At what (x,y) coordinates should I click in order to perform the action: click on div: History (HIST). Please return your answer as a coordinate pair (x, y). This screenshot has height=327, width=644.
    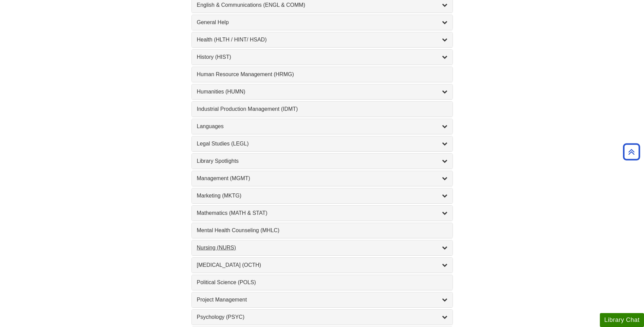
    Looking at the image, I should click on (322, 57).